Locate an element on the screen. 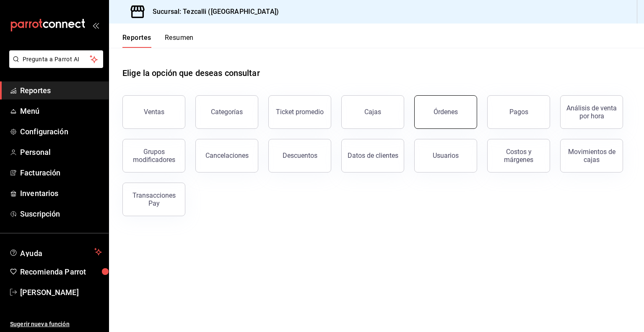  div: Categorías is located at coordinates (227, 112).